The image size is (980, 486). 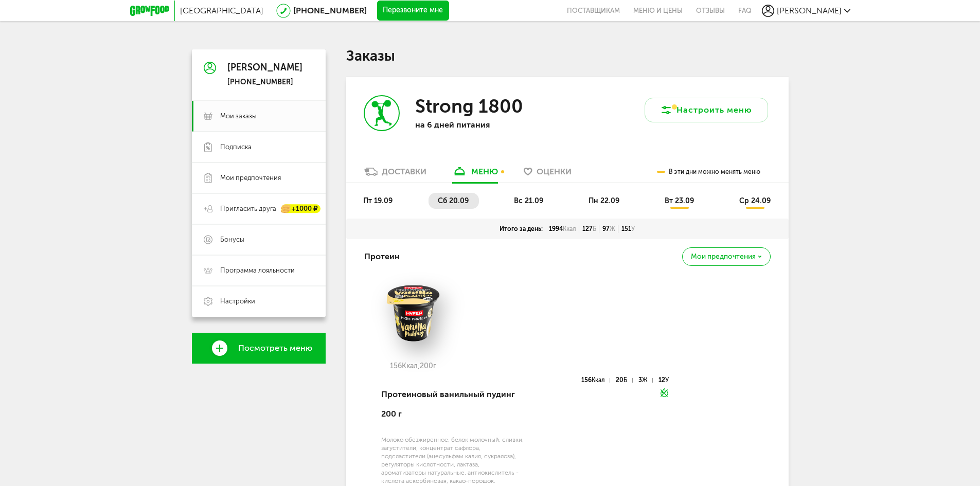 I want to click on div: 156, so click(x=595, y=380).